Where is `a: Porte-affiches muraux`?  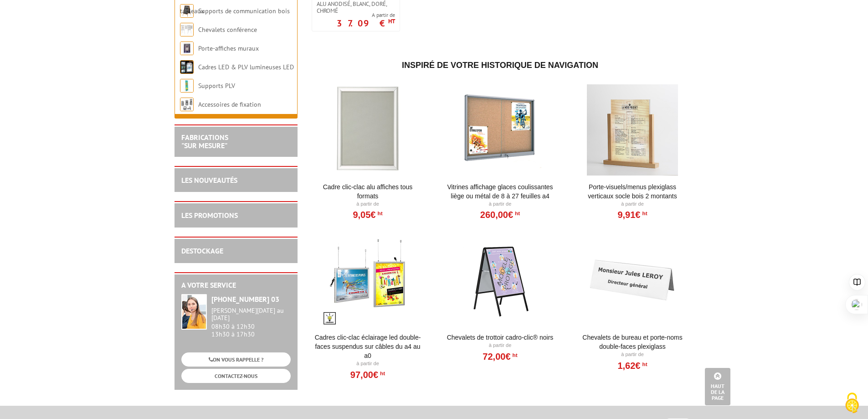
a: Porte-affiches muraux is located at coordinates (229, 49).